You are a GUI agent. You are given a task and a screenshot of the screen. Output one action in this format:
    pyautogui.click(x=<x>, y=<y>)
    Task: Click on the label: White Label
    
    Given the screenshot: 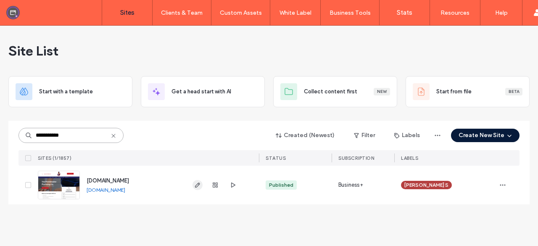 What is the action you would take?
    pyautogui.click(x=296, y=13)
    